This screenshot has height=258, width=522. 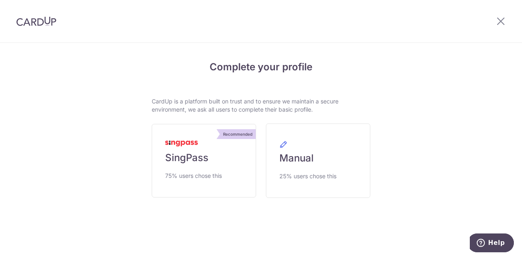 What do you see at coordinates (182, 143) in the screenshot?
I see `img: MyInfoLogo` at bounding box center [182, 143].